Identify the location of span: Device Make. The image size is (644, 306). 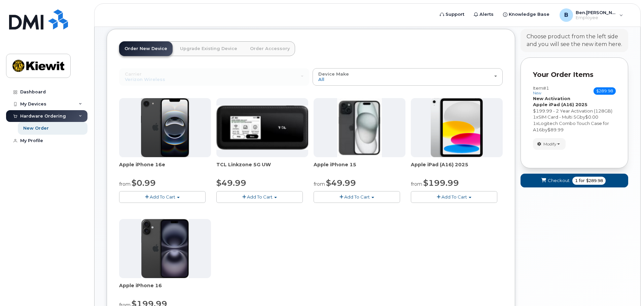
(333, 74).